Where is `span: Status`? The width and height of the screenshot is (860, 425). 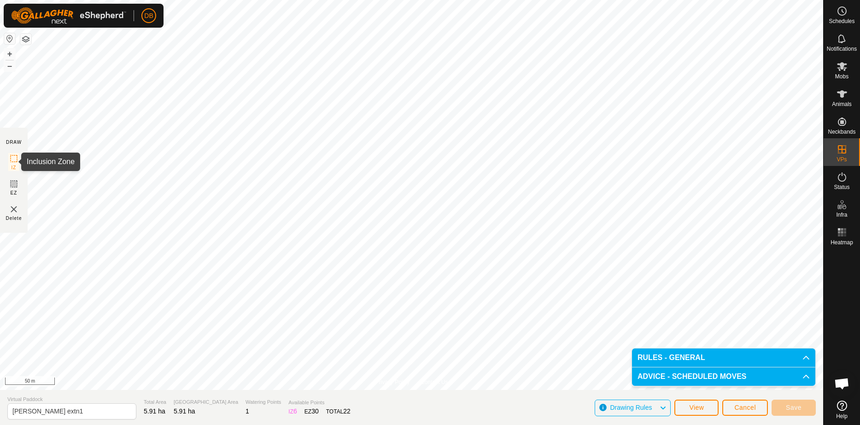
span: Status is located at coordinates (841, 187).